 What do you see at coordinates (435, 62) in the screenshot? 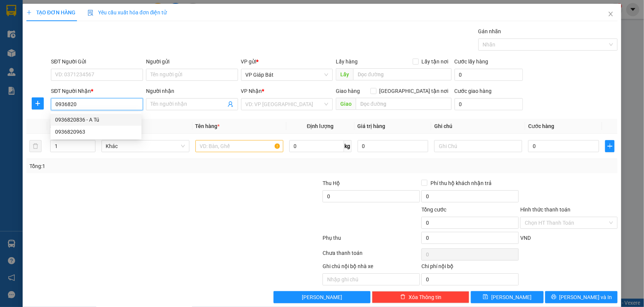
I see `span: Lấy tận nơi` at bounding box center [435, 62].